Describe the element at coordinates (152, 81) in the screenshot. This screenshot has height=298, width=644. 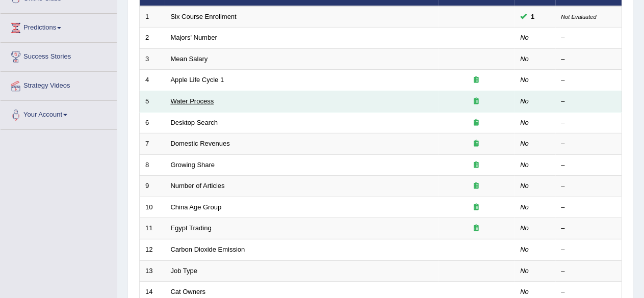
I see `td: 4` at that location.